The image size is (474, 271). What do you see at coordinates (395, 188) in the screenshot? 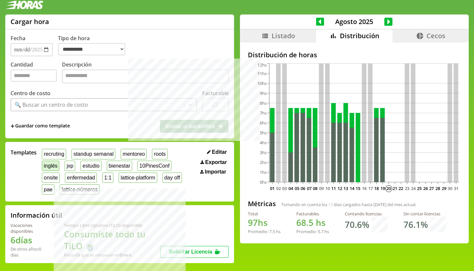
I see `text: 21` at bounding box center [395, 188].